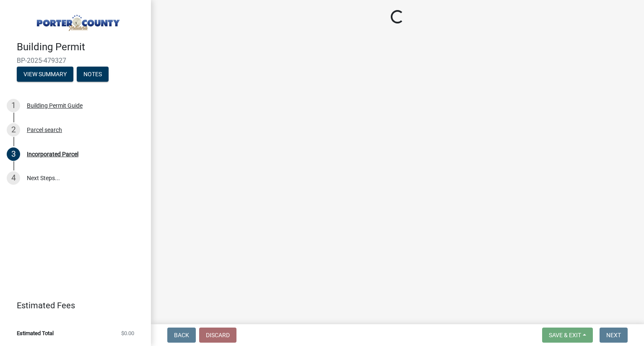  Describe the element at coordinates (80, 47) in the screenshot. I see `h4: Building Permit` at that location.